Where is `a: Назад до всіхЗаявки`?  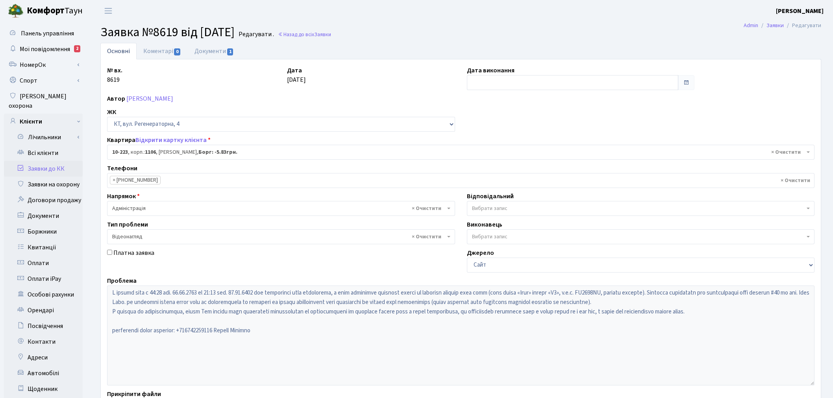 a: Назад до всіхЗаявки is located at coordinates (304, 34).